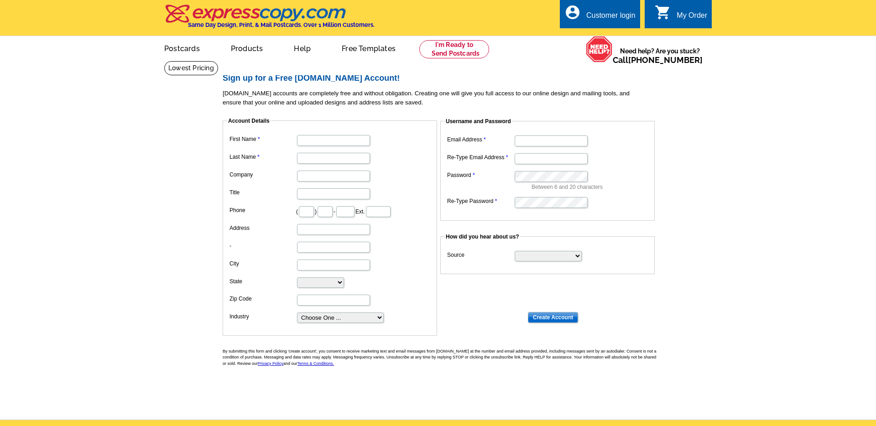 Image resolution: width=876 pixels, height=426 pixels. I want to click on a: Terms & Conditions., so click(316, 364).